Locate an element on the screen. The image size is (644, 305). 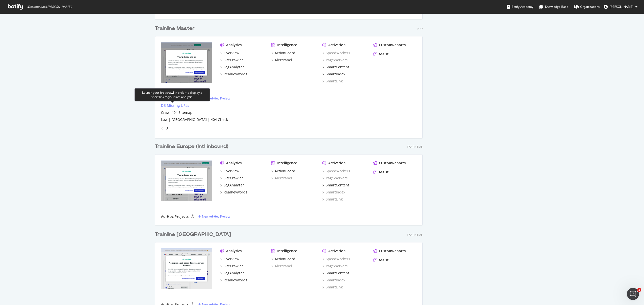
div: Launch your first crawl in order to display a short link to your last analysis. is located at coordinates (172, 95).